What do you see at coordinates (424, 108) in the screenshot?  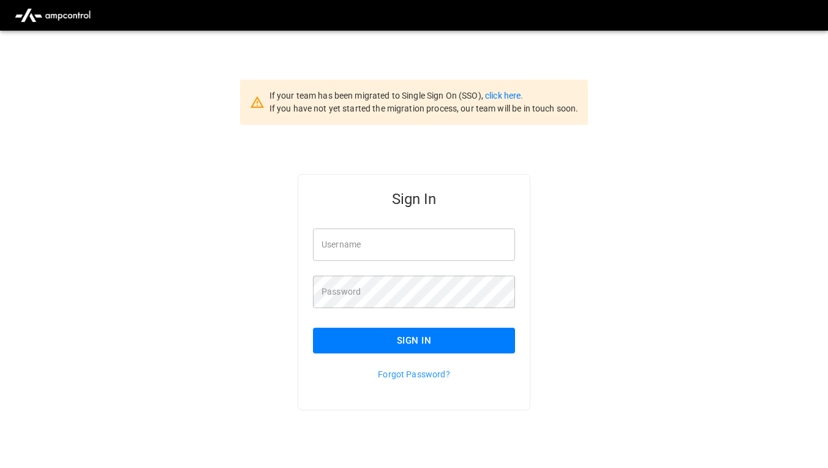 I see `span: If you have not yet started the migration process, our team will be in touch soon.` at bounding box center [424, 108].